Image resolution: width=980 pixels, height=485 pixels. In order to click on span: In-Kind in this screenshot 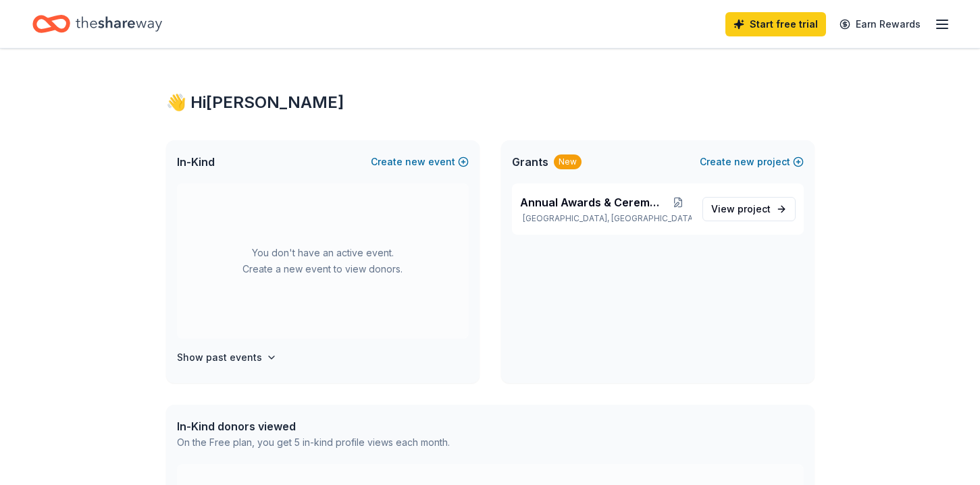, I will do `click(196, 162)`.